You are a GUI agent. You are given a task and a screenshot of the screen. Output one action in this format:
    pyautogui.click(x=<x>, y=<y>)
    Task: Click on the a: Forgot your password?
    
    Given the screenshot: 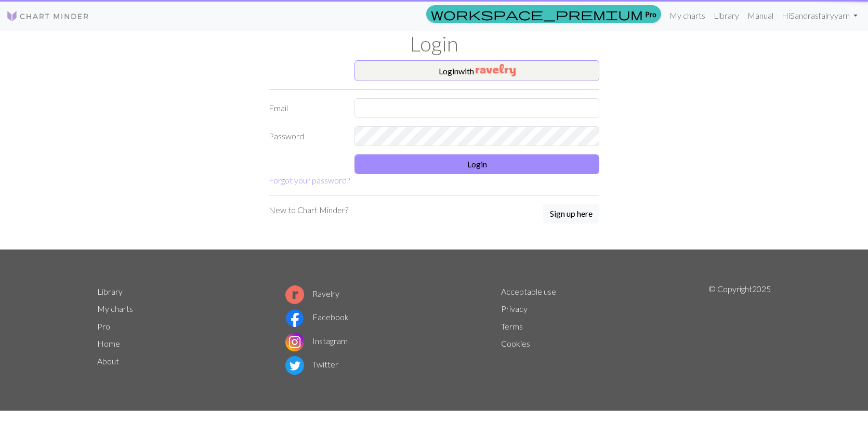 What is the action you would take?
    pyautogui.click(x=309, y=180)
    